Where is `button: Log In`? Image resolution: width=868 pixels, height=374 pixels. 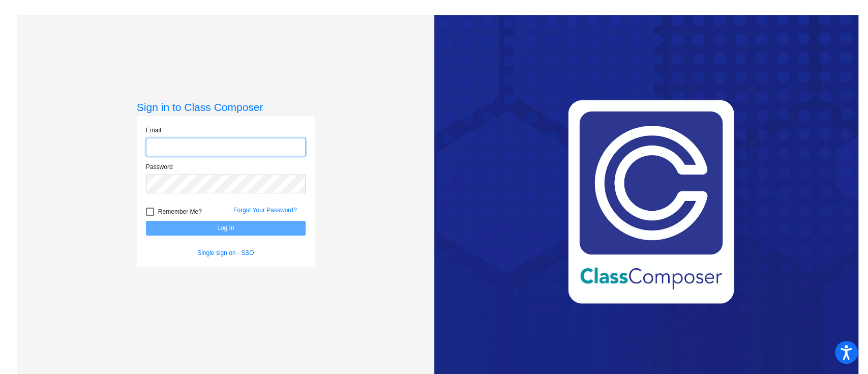
button: Log In is located at coordinates (226, 228).